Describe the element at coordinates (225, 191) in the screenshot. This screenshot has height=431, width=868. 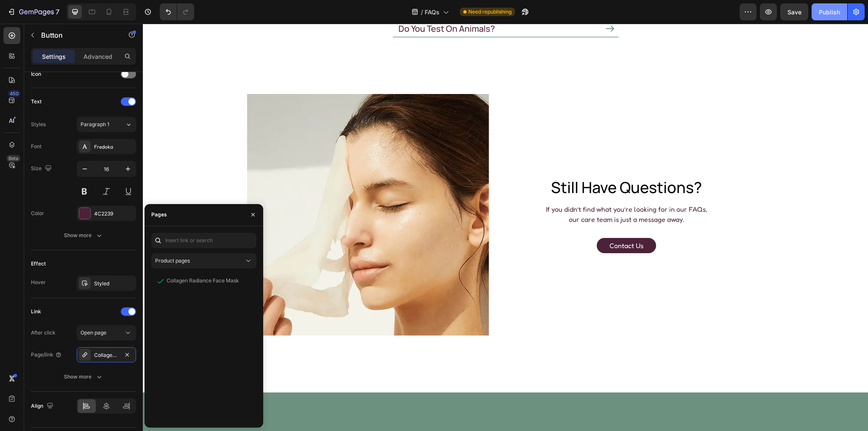
I see `img: gempages_579986419619987989-d1d58b25-a42e-4657-abd2-6ba9a1643761.webp` at that location.